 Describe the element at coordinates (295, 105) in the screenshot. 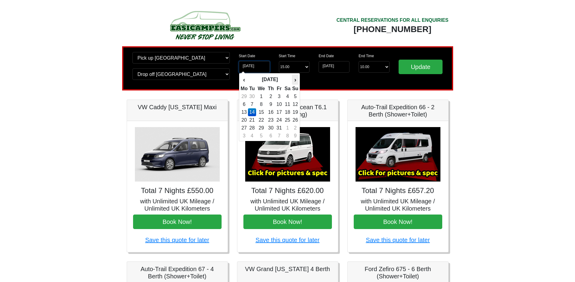

I see `td: 12` at that location.